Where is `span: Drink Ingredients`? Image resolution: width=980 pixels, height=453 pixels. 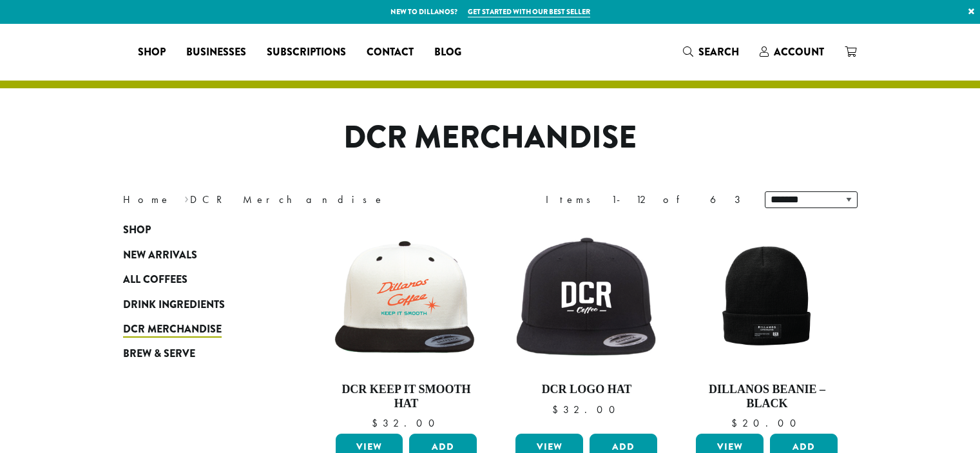 span: Drink Ingredients is located at coordinates (174, 305).